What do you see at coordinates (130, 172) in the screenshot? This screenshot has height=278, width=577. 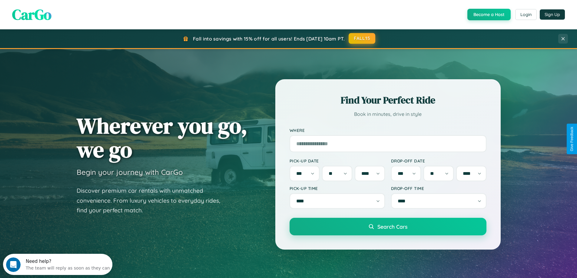 I see `h3: Begin your journey with CarGo` at bounding box center [130, 172].